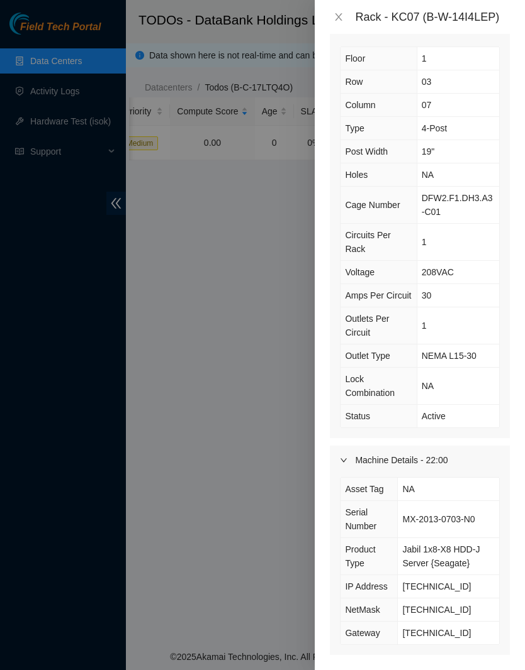  What do you see at coordinates (432, 17) in the screenshot?
I see `div: Rack - KC07 (B-W-14I4LEP)` at bounding box center [432, 17].